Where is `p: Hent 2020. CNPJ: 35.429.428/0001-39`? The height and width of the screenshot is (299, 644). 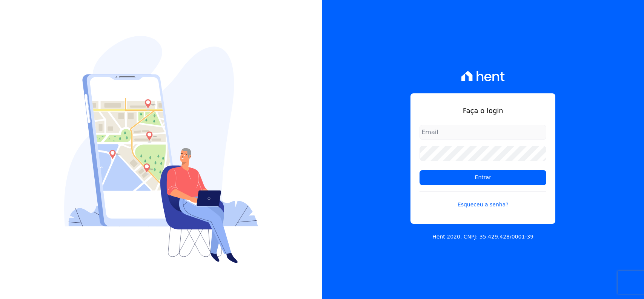 p: Hent 2020. CNPJ: 35.429.428/0001-39 is located at coordinates (483, 236).